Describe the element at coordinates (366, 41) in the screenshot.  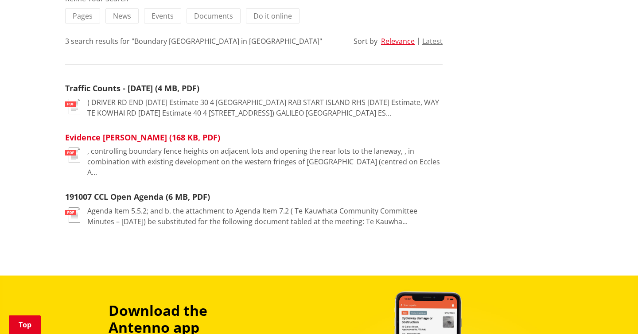
I see `div: Sort by` at that location.